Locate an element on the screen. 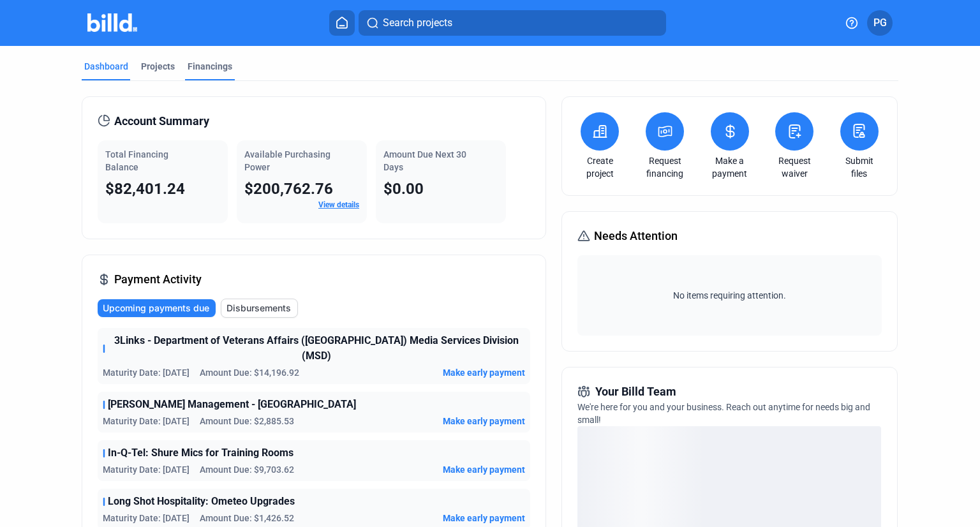 Image resolution: width=980 pixels, height=527 pixels. button: Search projects is located at coordinates (512, 23).